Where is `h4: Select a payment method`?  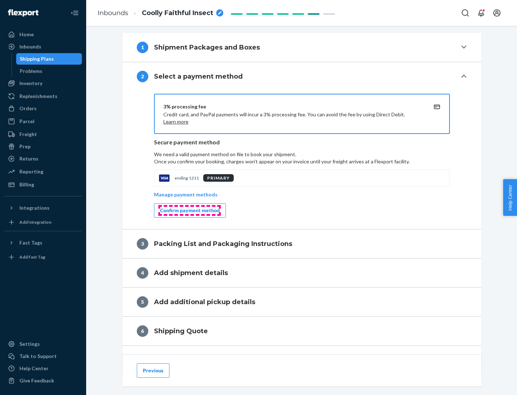
h4: Select a payment method is located at coordinates (198, 77).